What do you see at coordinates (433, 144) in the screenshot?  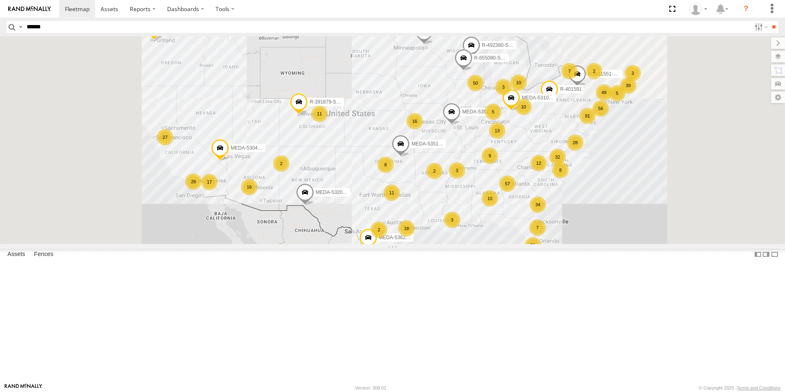 I see `span: MEDA-535101-Roll` at bounding box center [433, 144].